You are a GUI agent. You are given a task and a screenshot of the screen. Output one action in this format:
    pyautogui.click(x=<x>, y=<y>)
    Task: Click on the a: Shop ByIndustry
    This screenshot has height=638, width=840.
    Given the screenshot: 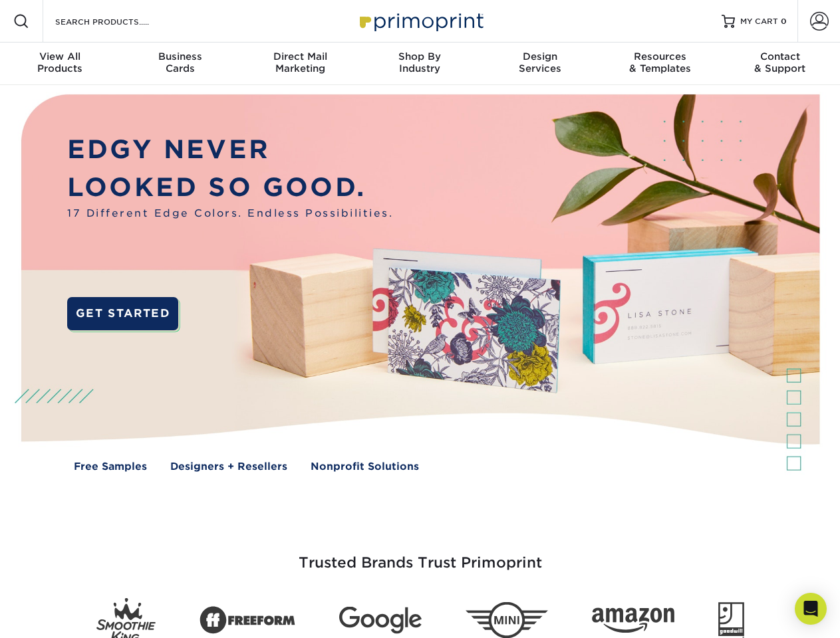 What is the action you would take?
    pyautogui.click(x=420, y=64)
    